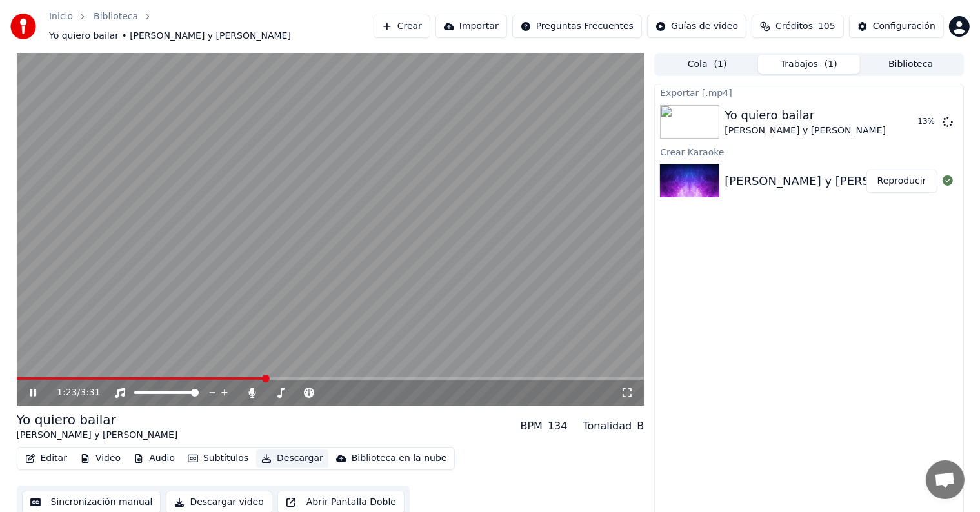 Image resolution: width=980 pixels, height=512 pixels. Describe the element at coordinates (928, 122) in the screenshot. I see `div: 13 %` at that location.